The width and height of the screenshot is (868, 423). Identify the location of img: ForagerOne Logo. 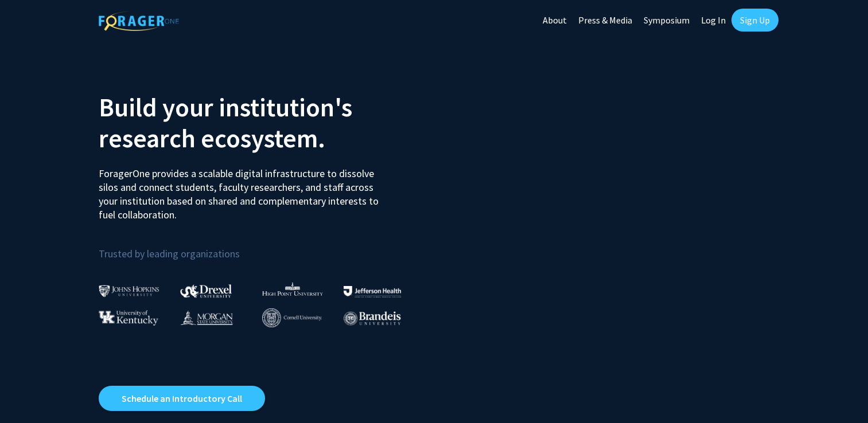
(139, 20).